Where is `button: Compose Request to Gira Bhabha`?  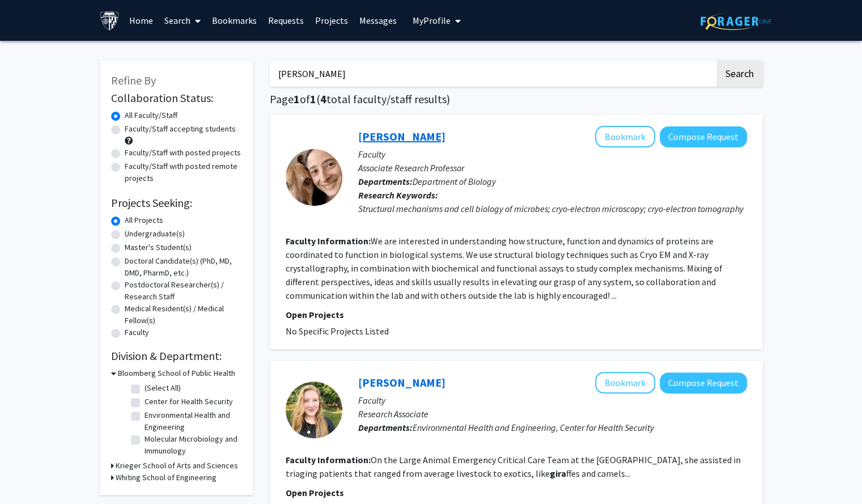
button: Compose Request to Gira Bhabha is located at coordinates (704, 136).